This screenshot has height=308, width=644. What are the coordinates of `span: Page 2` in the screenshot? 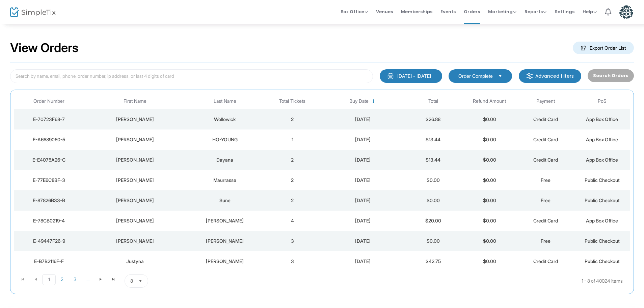 It's located at (62, 279).